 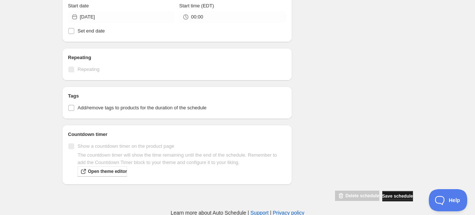 I want to click on span: Open theme editor, so click(x=107, y=171).